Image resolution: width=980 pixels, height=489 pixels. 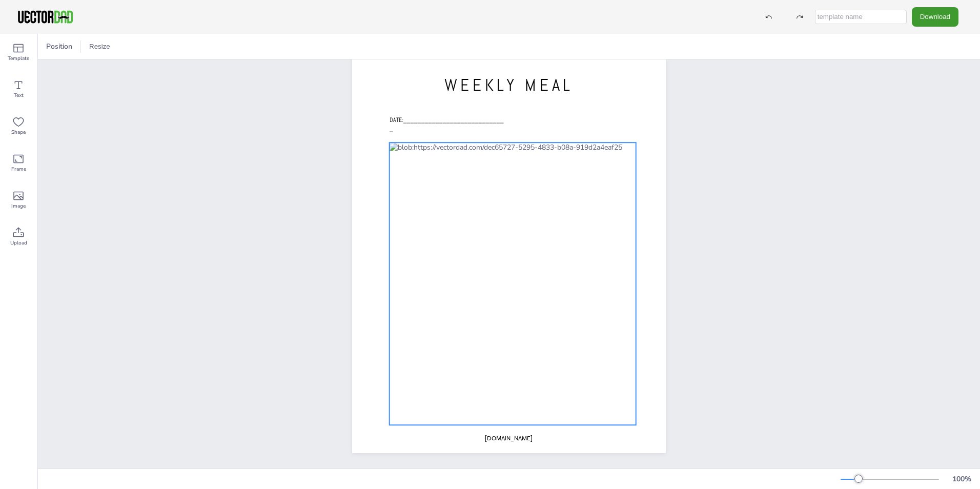 I want to click on span: Text, so click(x=19, y=95).